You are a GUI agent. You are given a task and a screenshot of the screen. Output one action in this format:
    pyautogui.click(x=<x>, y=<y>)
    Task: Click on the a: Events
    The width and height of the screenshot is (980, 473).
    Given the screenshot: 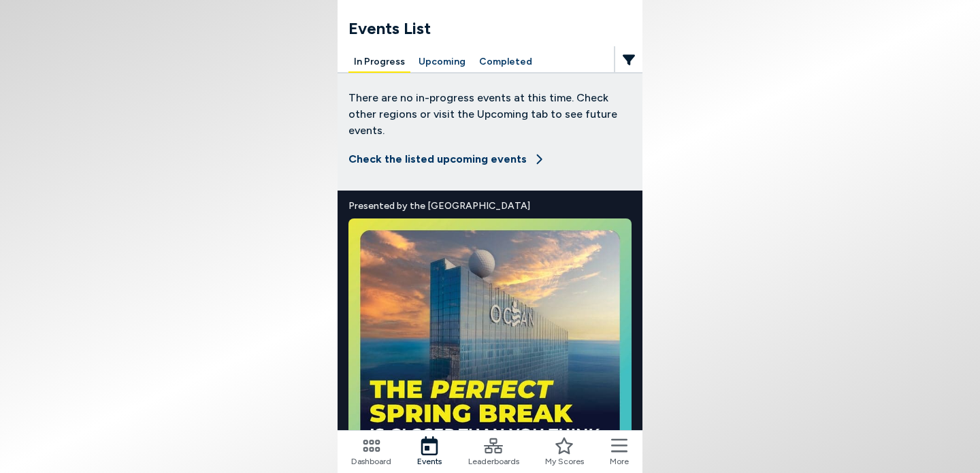 What is the action you would take?
    pyautogui.click(x=430, y=451)
    